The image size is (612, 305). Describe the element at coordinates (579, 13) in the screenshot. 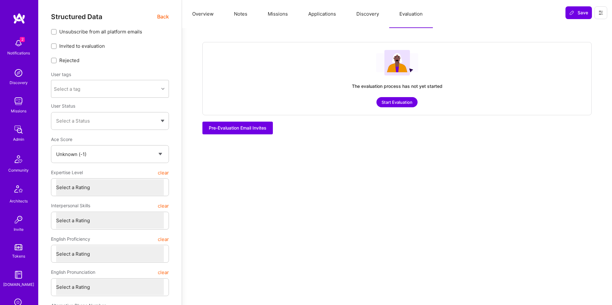

I see `button: Save` at that location.